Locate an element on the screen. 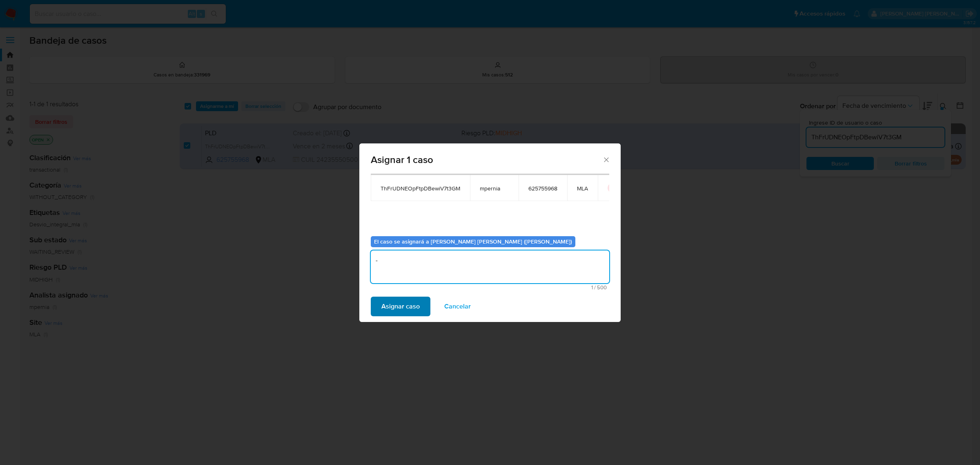 The width and height of the screenshot is (980, 465). button: icon-button is located at coordinates (613, 188).